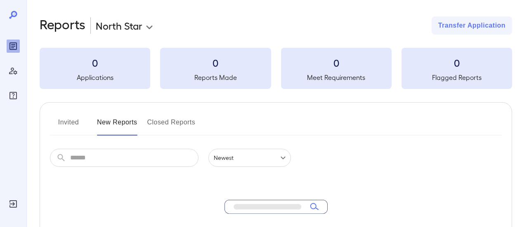 This screenshot has width=522, height=227. I want to click on h5: Flagged Reports, so click(457, 78).